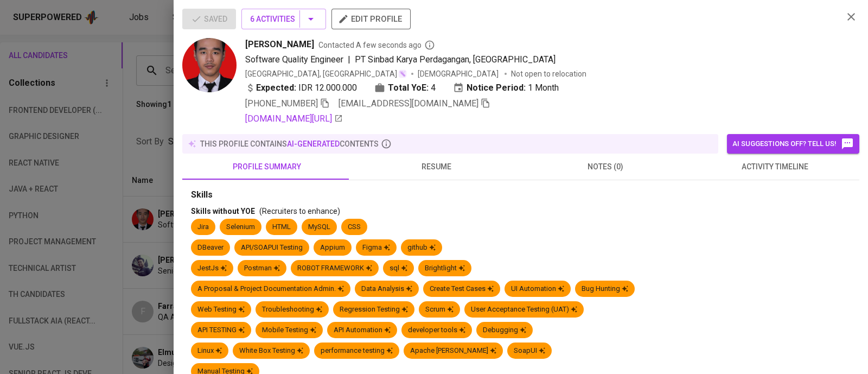  I want to click on span: Skills without YOE, so click(223, 211).